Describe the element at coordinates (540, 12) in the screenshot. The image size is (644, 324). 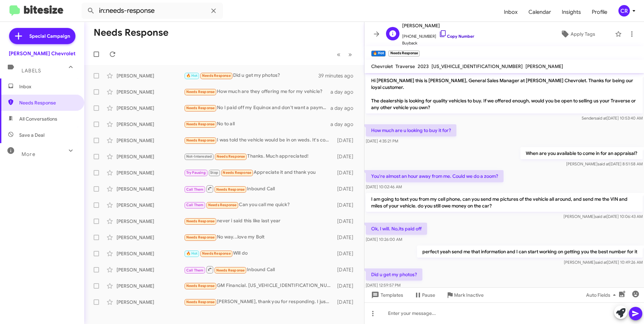
I see `span: Calendar` at that location.